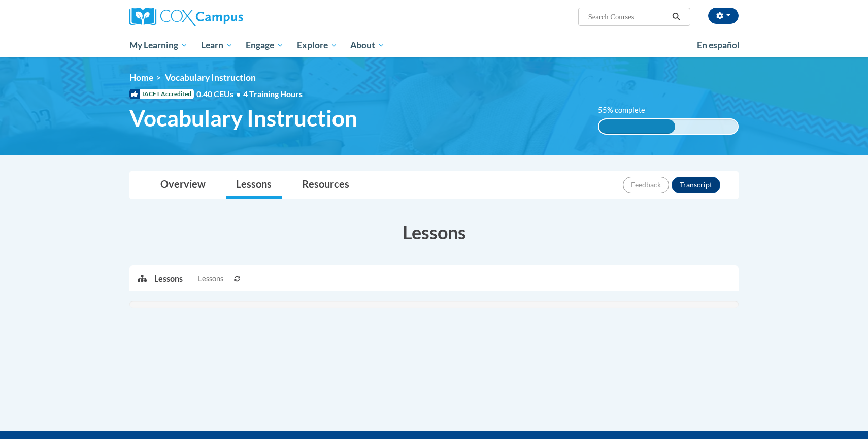 The height and width of the screenshot is (439, 868). I want to click on label: 55% complete, so click(626, 111).